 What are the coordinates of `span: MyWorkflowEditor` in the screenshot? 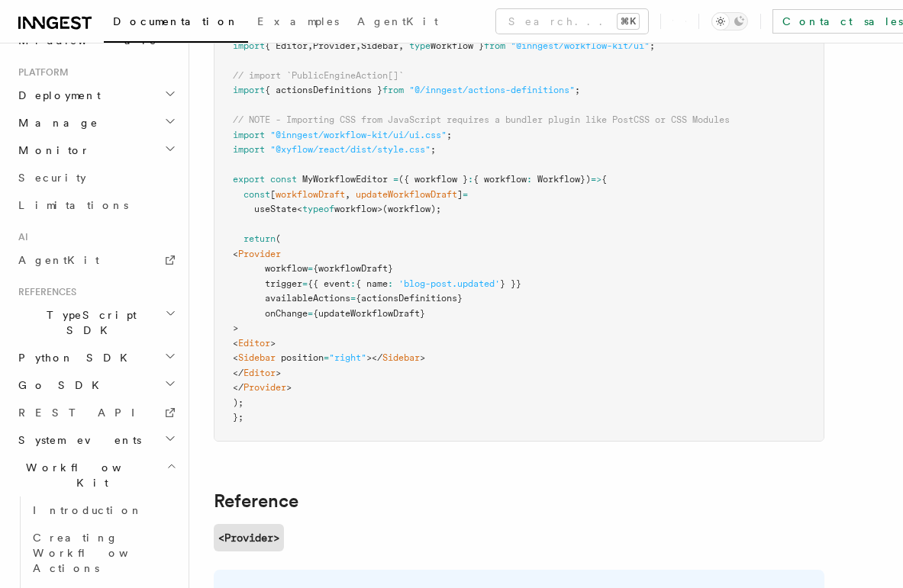 It's located at (345, 179).